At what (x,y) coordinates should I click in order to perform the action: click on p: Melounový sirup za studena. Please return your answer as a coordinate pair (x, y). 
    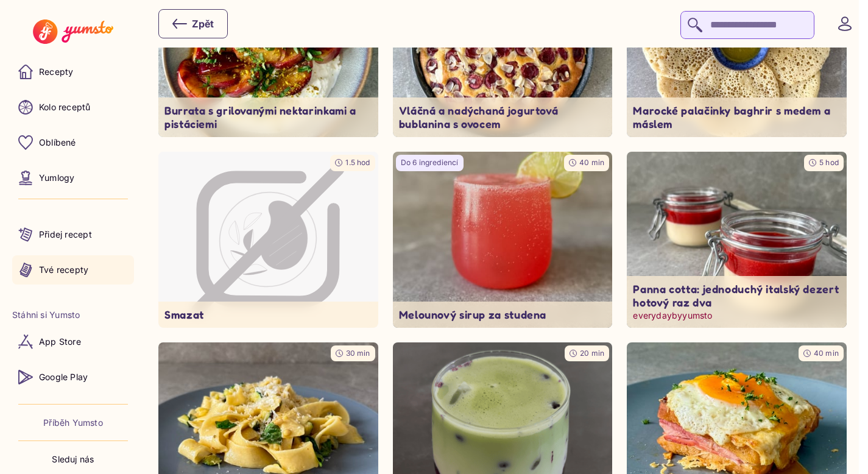
    Looking at the image, I should click on (503, 315).